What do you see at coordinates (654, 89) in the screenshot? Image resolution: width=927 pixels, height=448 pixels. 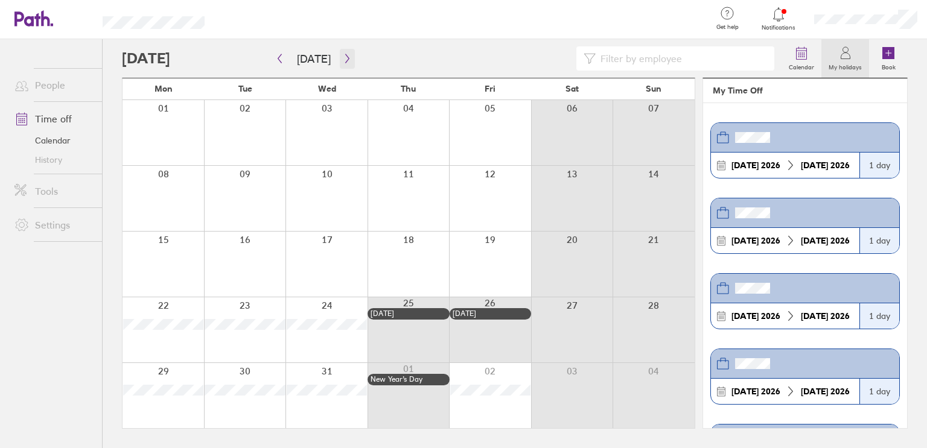 I see `span: Sun` at bounding box center [654, 89].